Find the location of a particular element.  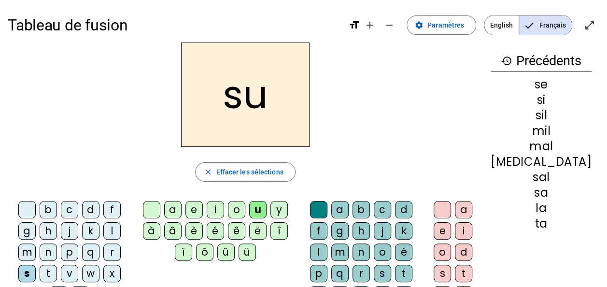

div: la is located at coordinates (541, 208).